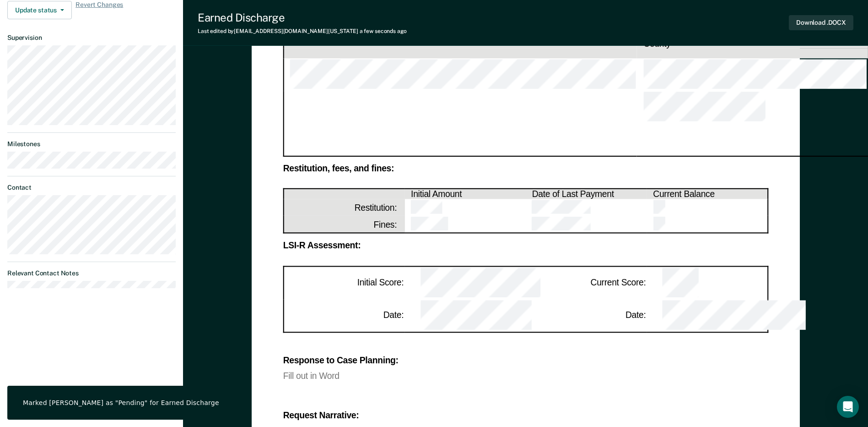 This screenshot has width=868, height=427. I want to click on span: Revert Changes, so click(99, 10).